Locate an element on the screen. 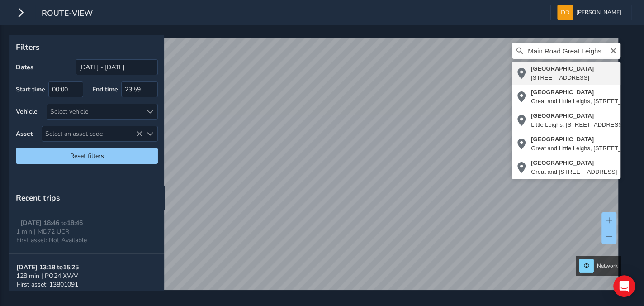  div: Open Intercom Messenger is located at coordinates (624, 286).